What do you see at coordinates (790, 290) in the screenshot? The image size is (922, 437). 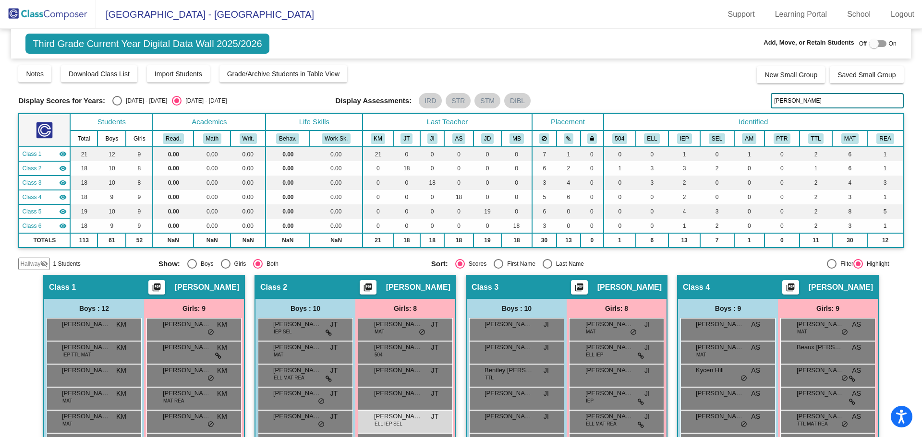 I see `mat-icon: picture_as_pdf` at bounding box center [790, 290].